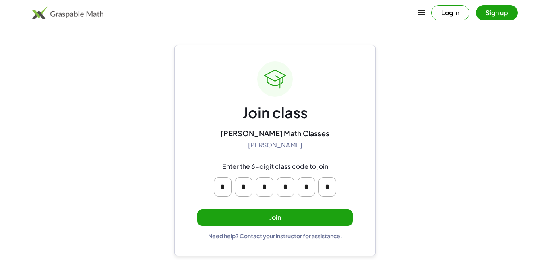  What do you see at coordinates (450, 13) in the screenshot?
I see `button: Log in` at bounding box center [450, 13].